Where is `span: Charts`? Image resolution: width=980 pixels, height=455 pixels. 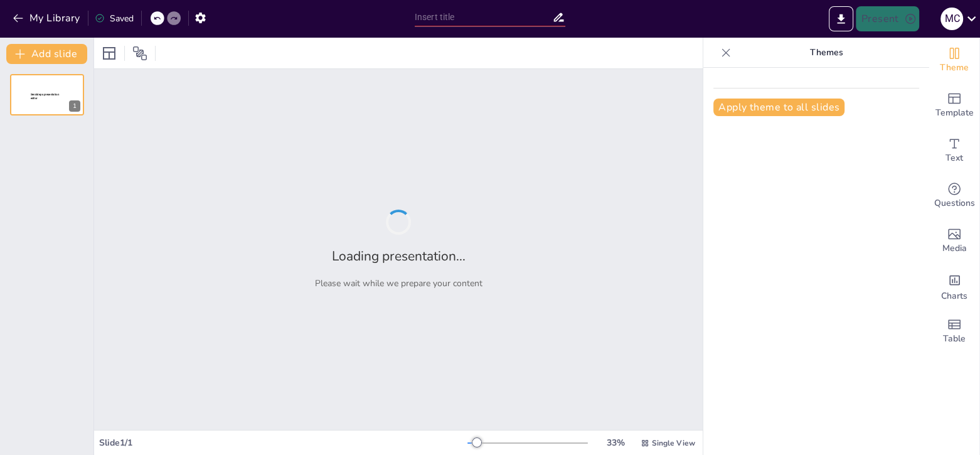 span: Charts is located at coordinates (954, 296).